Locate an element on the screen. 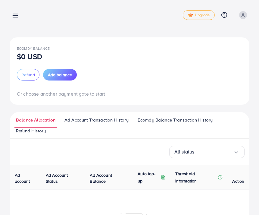  span: All status is located at coordinates (185, 152).